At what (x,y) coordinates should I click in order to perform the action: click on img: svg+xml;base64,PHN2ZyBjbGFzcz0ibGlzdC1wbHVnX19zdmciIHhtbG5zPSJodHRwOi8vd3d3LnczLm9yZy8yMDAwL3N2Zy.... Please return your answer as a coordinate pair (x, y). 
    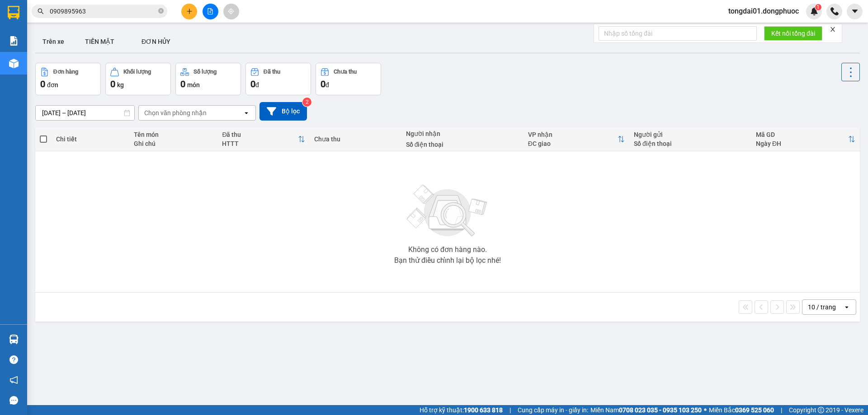
    Looking at the image, I should click on (447, 211).